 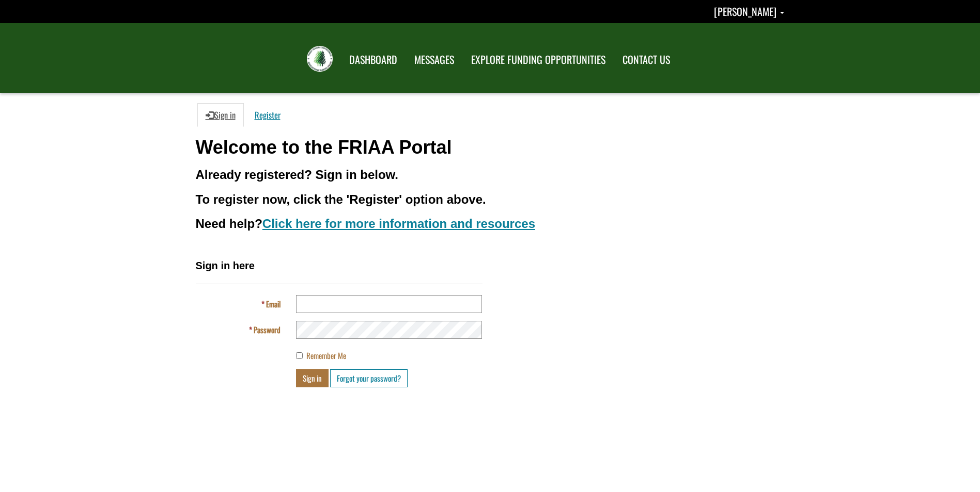 I want to click on span: Password, so click(x=267, y=330).